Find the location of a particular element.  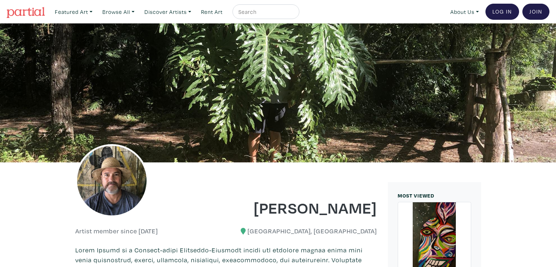

a: Featured Art is located at coordinates (73, 12).